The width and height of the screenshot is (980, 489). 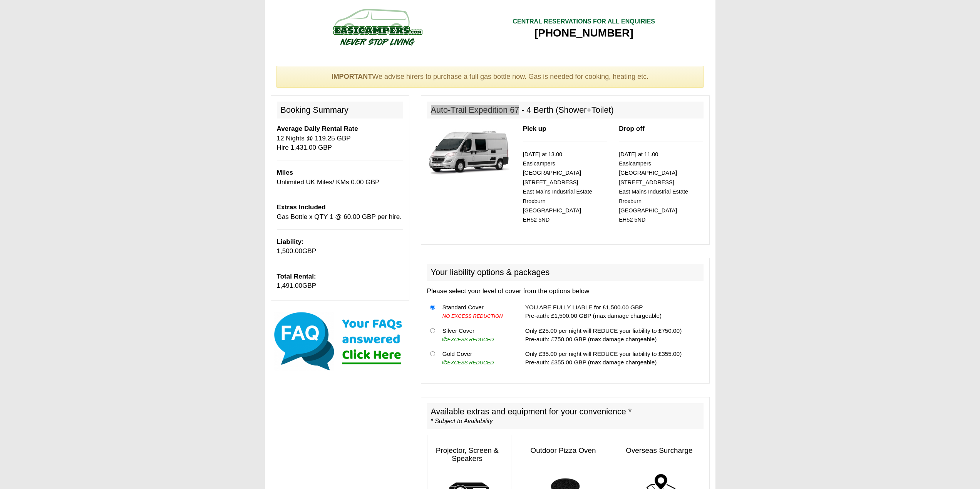 What do you see at coordinates (477, 312) in the screenshot?
I see `td: Standard Cover` at bounding box center [477, 312].